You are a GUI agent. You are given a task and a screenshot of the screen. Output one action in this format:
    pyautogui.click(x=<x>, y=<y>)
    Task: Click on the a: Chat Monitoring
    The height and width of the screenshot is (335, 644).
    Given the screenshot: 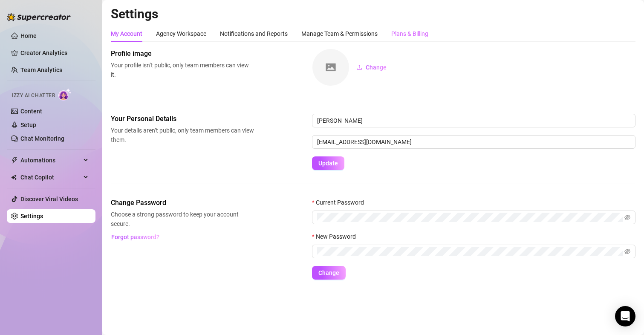 What is the action you would take?
    pyautogui.click(x=42, y=139)
    